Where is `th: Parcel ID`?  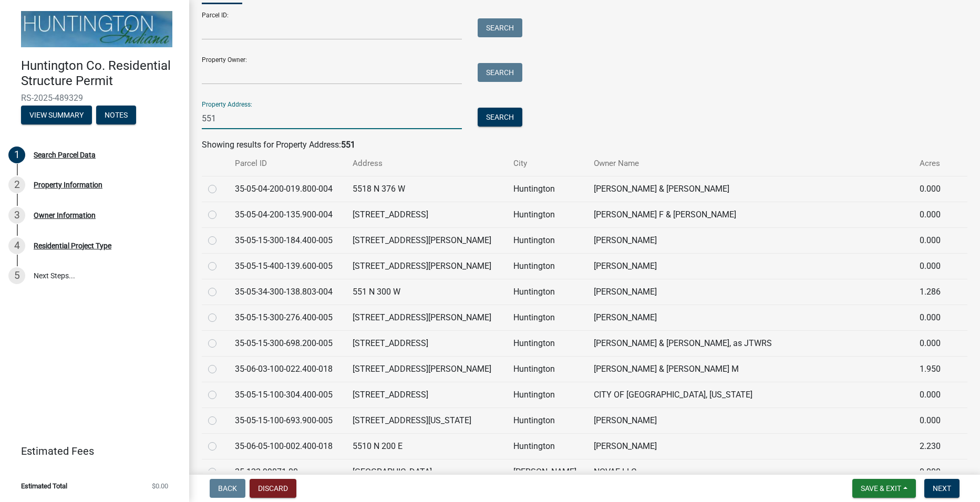 th: Parcel ID is located at coordinates (287, 163).